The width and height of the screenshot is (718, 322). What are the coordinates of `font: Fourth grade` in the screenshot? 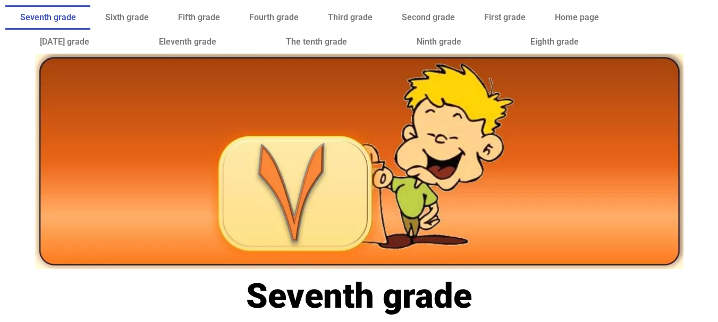 It's located at (274, 17).